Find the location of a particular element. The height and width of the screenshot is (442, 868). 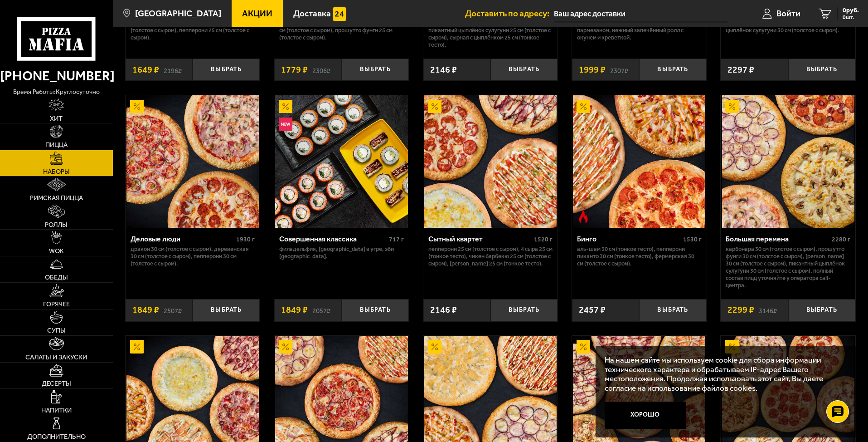

img: Совершенная классика is located at coordinates (341, 161).